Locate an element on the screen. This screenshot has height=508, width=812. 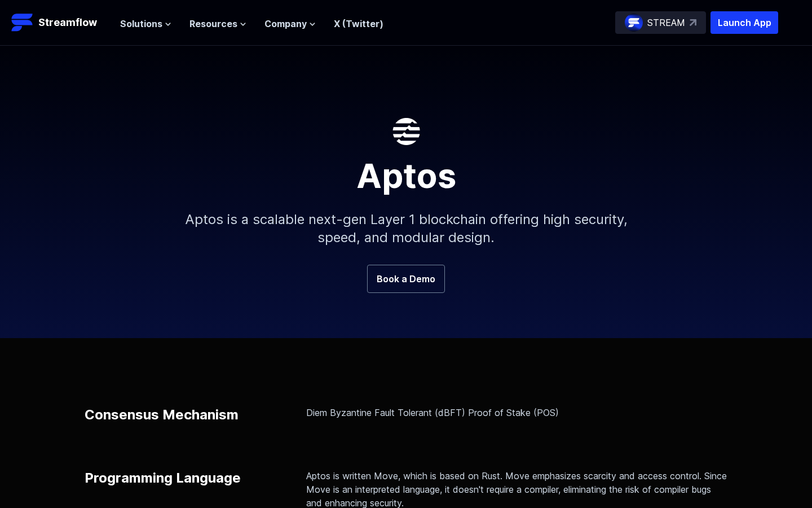
p: STREAM is located at coordinates (666, 22).